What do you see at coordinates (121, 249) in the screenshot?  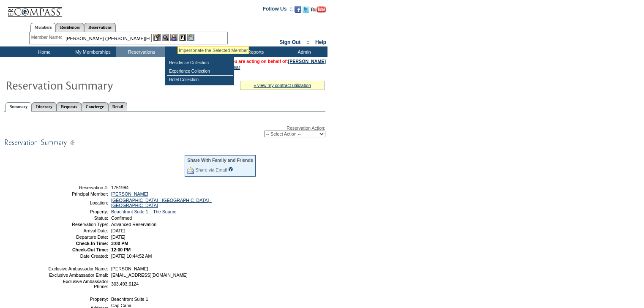 I see `span: 12:00 PM` at bounding box center [121, 249].